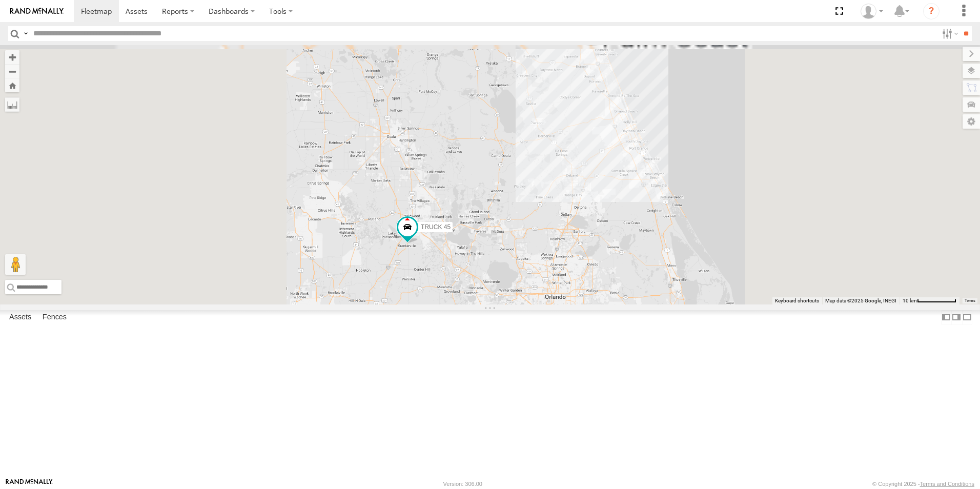 The width and height of the screenshot is (980, 489). I want to click on div: © Copyright 2025 -, so click(923, 484).